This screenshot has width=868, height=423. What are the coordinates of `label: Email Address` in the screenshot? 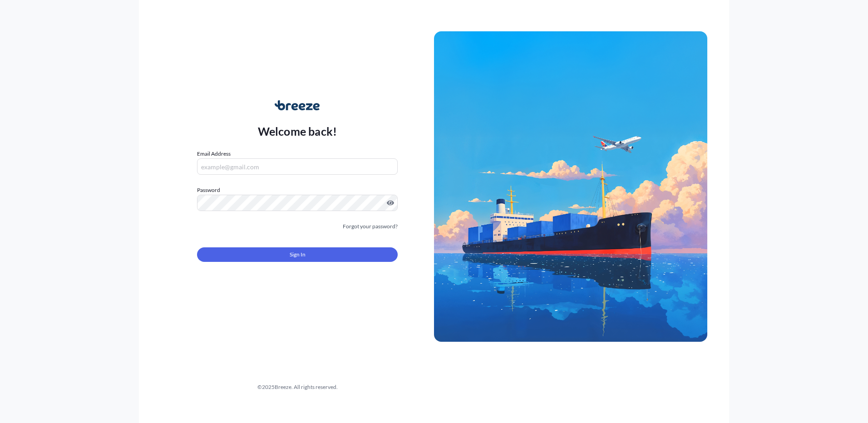 It's located at (214, 154).